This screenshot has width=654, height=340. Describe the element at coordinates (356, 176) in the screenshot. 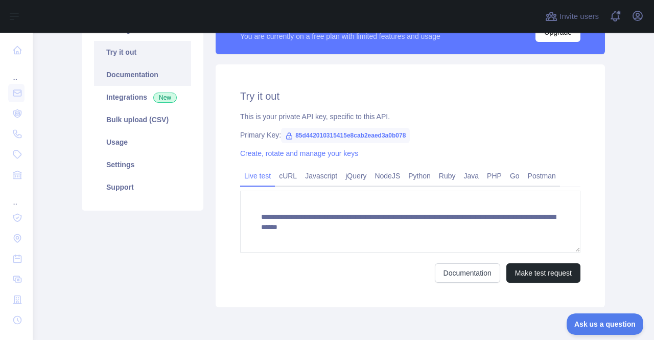

I see `a: jQuery` at that location.